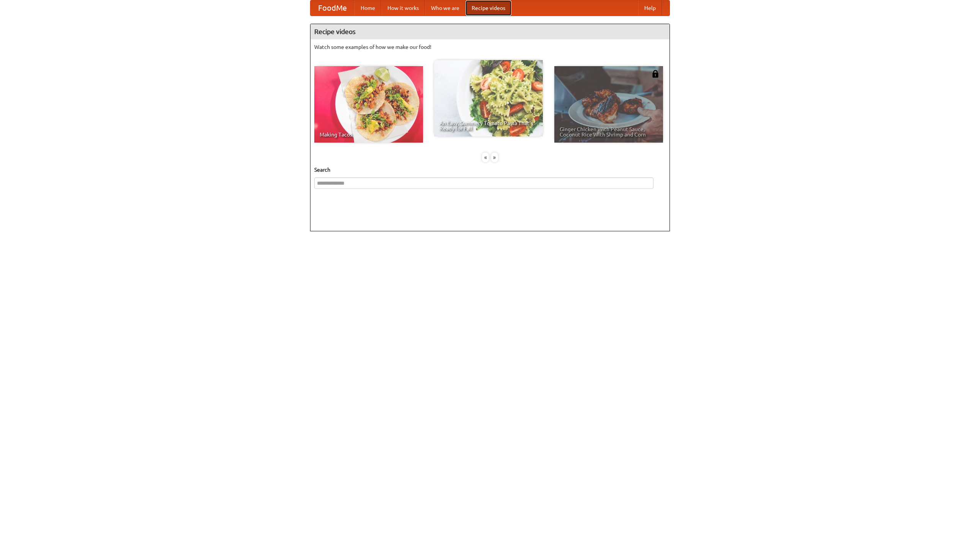 Image resolution: width=980 pixels, height=541 pixels. Describe the element at coordinates (445, 8) in the screenshot. I see `a: Who we are` at that location.